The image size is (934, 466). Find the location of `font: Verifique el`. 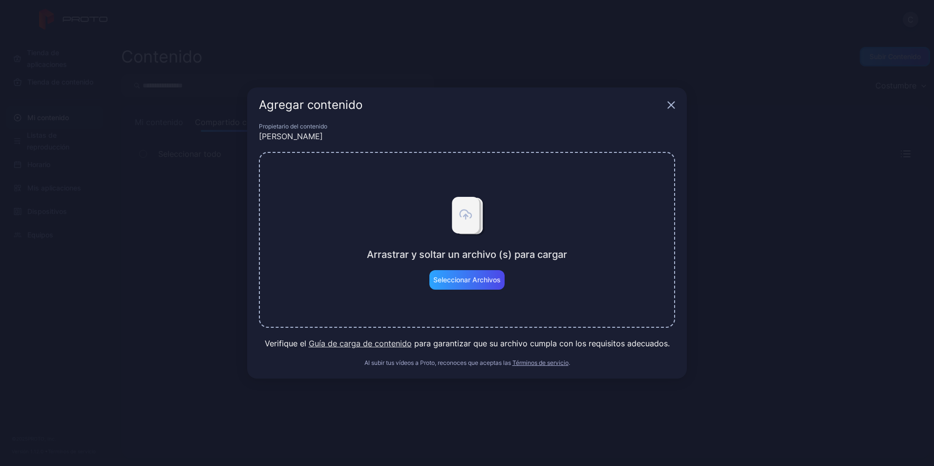

font: Verifique el is located at coordinates (285, 343).